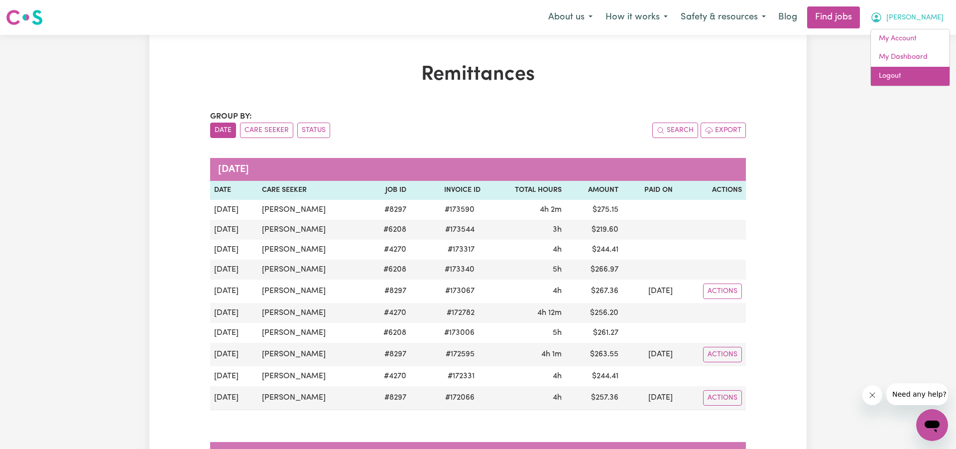 This screenshot has width=956, height=449. Describe the element at coordinates (461, 313) in the screenshot. I see `span: # 172782` at that location.